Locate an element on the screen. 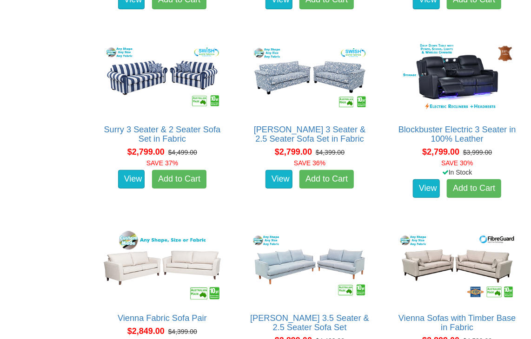 The image size is (531, 339). font: SAVE 36% is located at coordinates (309, 163).